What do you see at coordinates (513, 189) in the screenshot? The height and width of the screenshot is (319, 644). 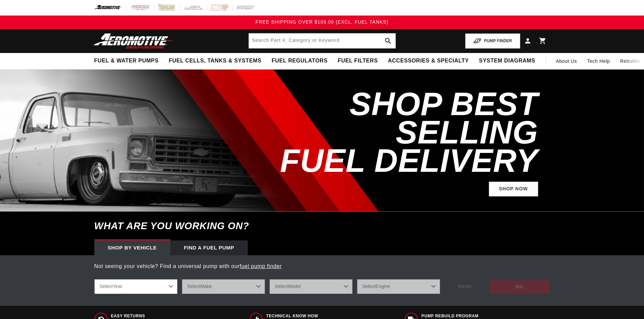 I see `a: Shop Now` at bounding box center [513, 189].